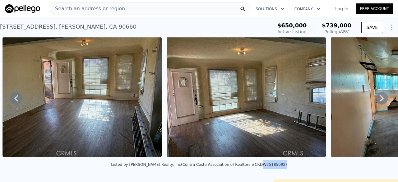  What do you see at coordinates (292, 32) in the screenshot?
I see `span: Active Listing` at bounding box center [292, 32].